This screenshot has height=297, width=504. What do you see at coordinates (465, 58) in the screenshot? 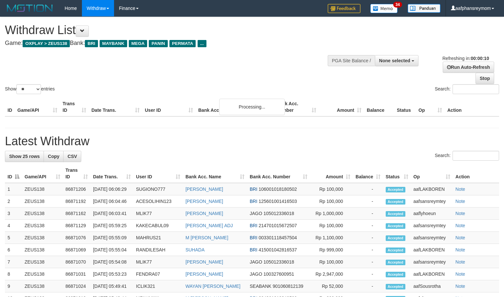
I see `span: Refreshing in:` at bounding box center [465, 58].